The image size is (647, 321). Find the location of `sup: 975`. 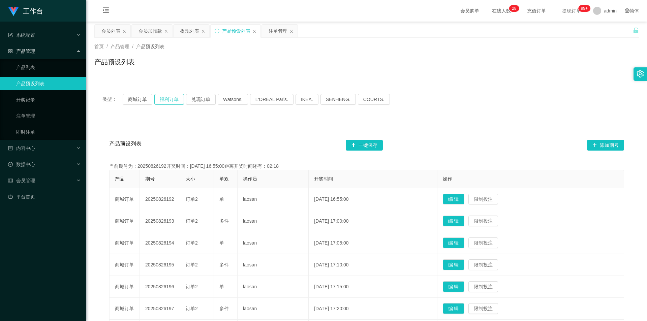

sup: 975 is located at coordinates (584, 8).